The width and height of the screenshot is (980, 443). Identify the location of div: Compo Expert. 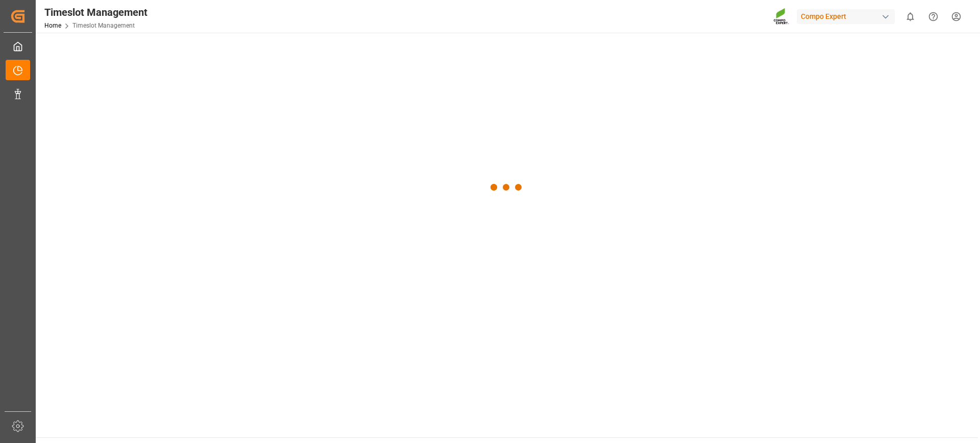
(845, 17).